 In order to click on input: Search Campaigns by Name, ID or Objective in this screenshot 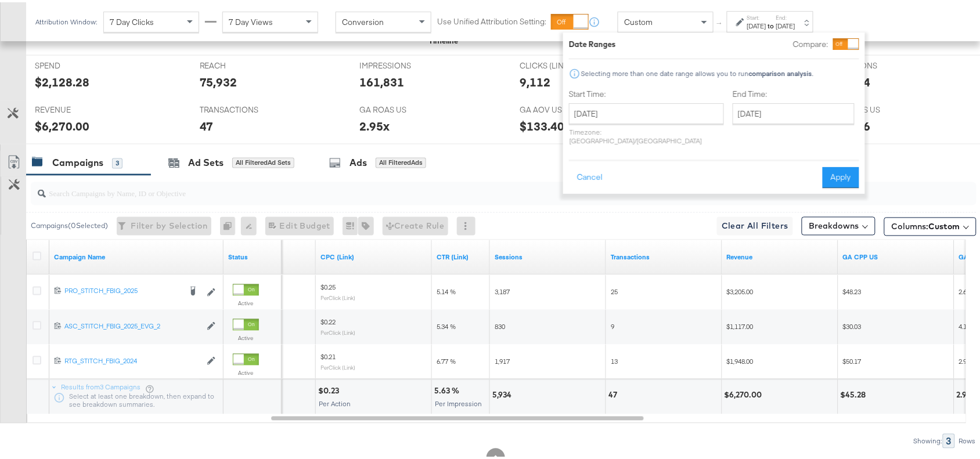, I will do `click(468, 186)`.